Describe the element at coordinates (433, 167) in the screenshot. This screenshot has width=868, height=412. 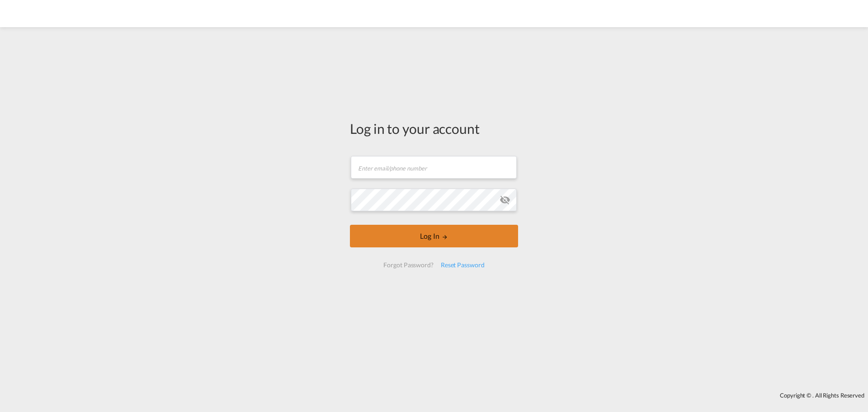
I see `input: Enter email/phone number` at that location.